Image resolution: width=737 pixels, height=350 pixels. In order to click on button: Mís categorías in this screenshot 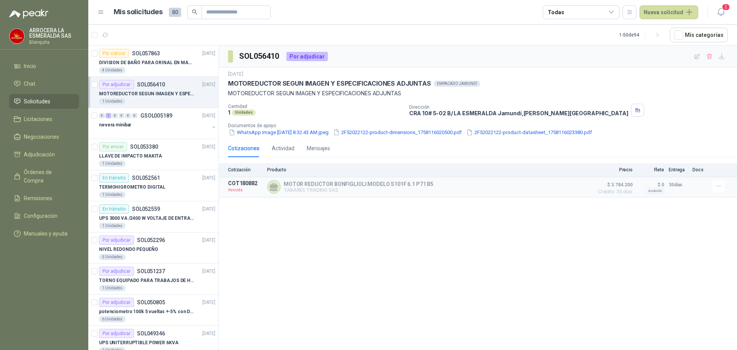, I will do `click(698, 35)`.